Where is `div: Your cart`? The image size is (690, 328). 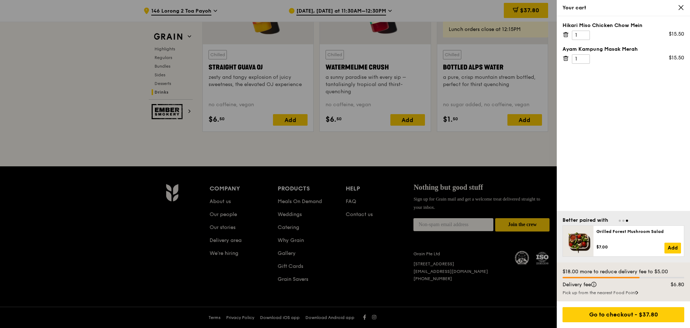 div: Your cart is located at coordinates (624, 8).